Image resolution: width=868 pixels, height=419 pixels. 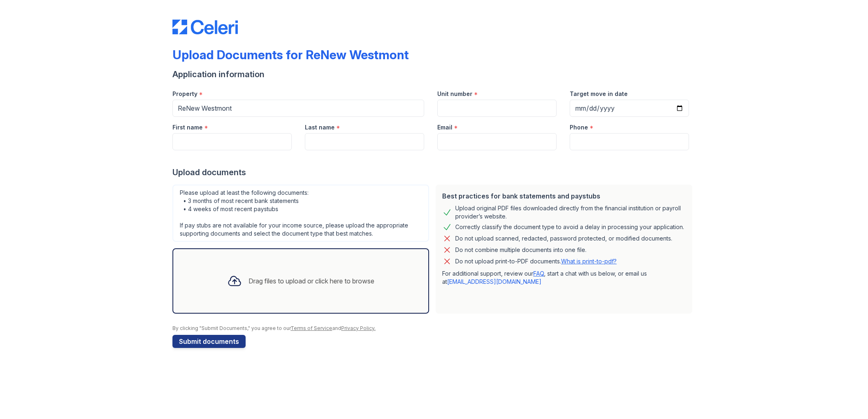 What do you see at coordinates (538, 273) in the screenshot?
I see `a: FAQ` at bounding box center [538, 273].